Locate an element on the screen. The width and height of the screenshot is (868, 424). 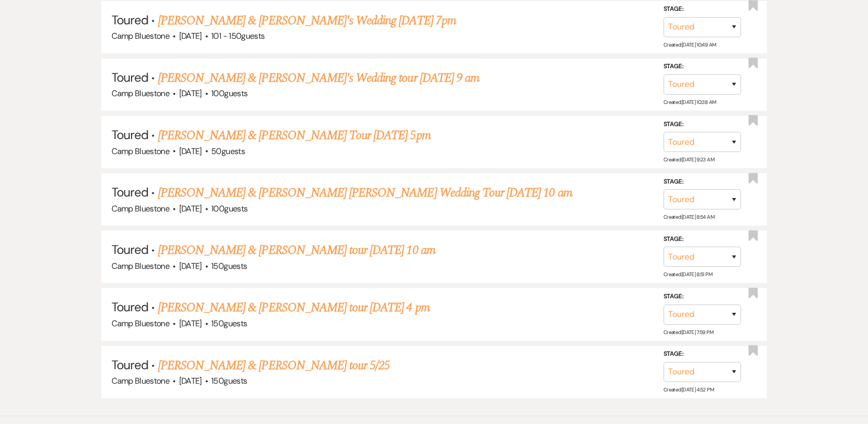
span: 50 guests is located at coordinates (228, 151).